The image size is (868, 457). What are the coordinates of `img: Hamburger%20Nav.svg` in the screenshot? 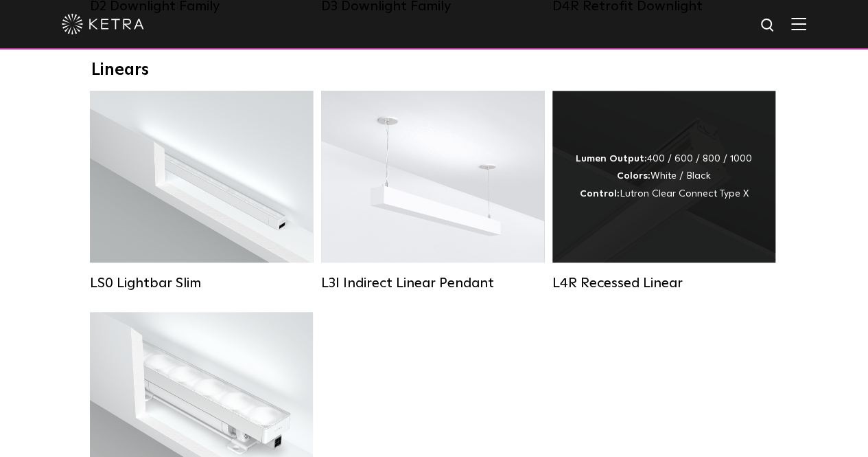 It's located at (799, 23).